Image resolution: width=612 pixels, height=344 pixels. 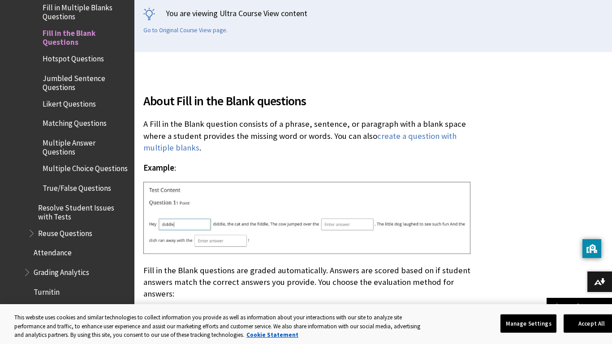 I want to click on span: Grading Analytics, so click(x=61, y=270).